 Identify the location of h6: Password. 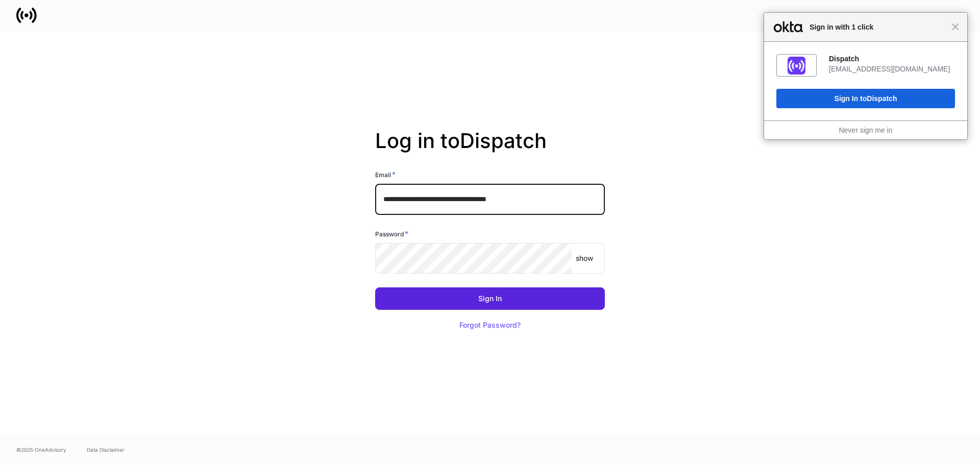
(391, 234).